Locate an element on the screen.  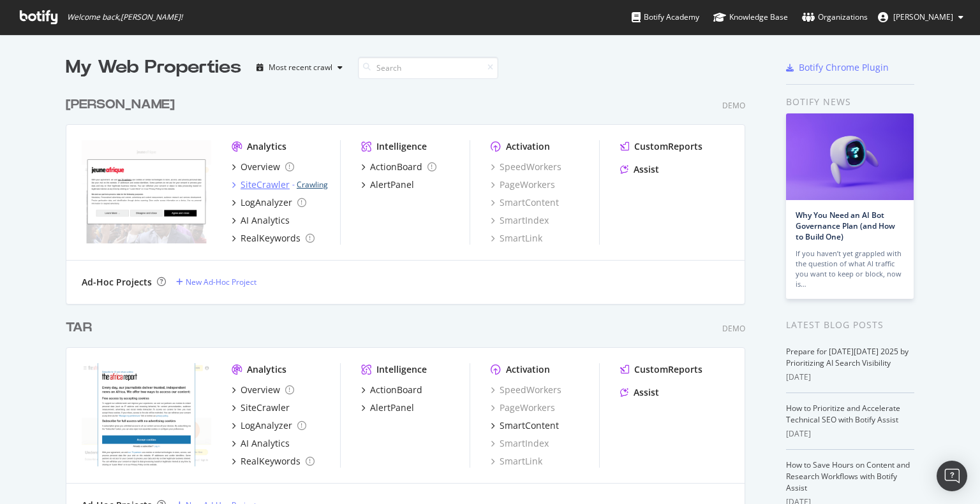
button: Most recent crawl is located at coordinates (299, 67).